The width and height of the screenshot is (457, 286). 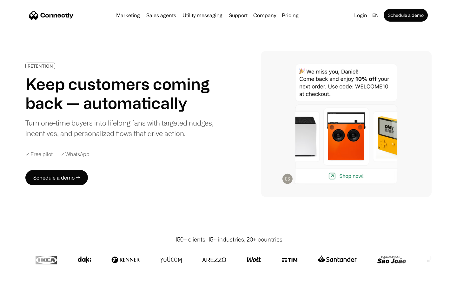 What do you see at coordinates (290, 15) in the screenshot?
I see `a: Pricing` at bounding box center [290, 15].